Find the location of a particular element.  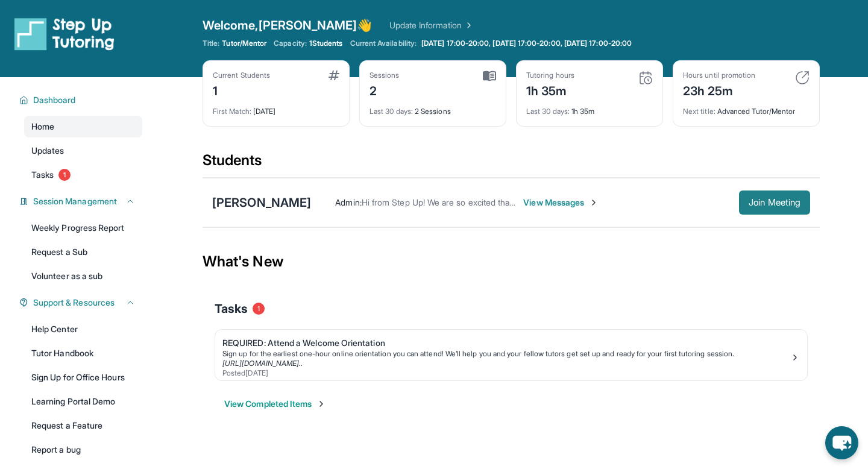

a: Home is located at coordinates (84, 127).